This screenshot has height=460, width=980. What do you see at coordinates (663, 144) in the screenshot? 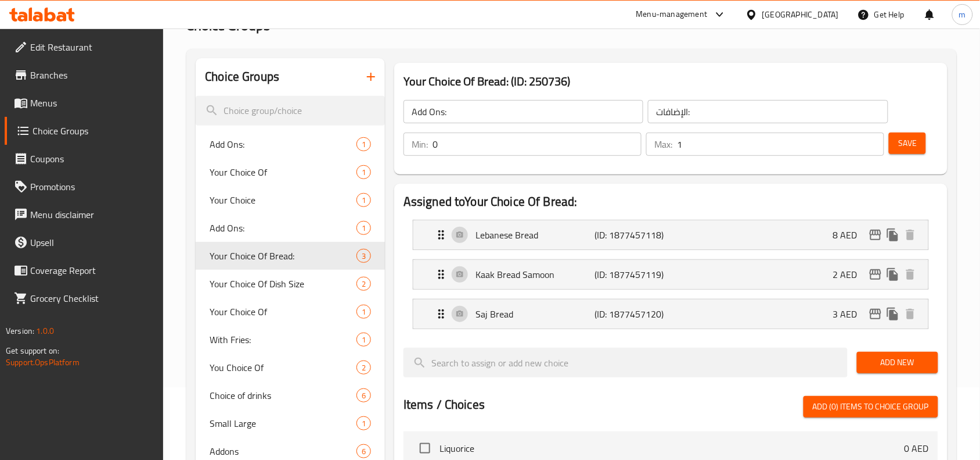
I see `p: Max:` at bounding box center [663, 144].